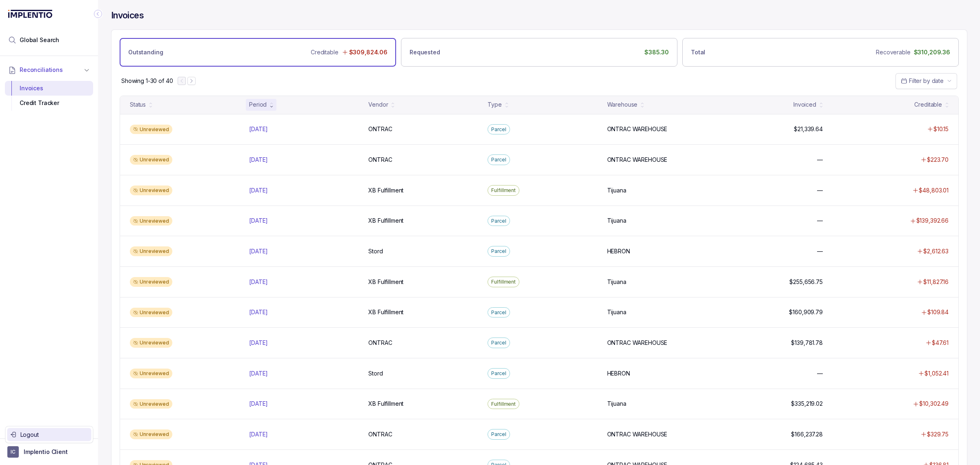 The width and height of the screenshot is (980, 465). I want to click on p: $385.30, so click(657, 52).